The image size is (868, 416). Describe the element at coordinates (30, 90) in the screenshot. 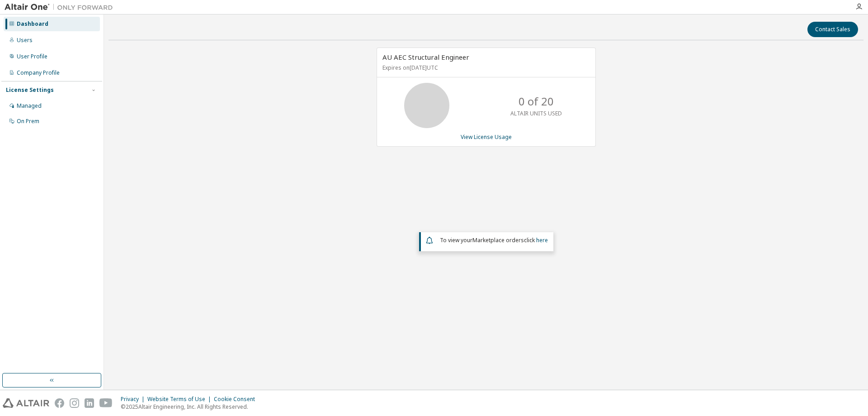

I see `div: License Settings` at that location.